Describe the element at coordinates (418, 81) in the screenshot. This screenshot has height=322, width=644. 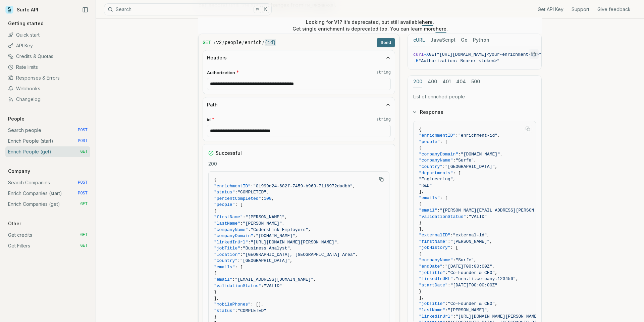
I see `button: 200` at that location.